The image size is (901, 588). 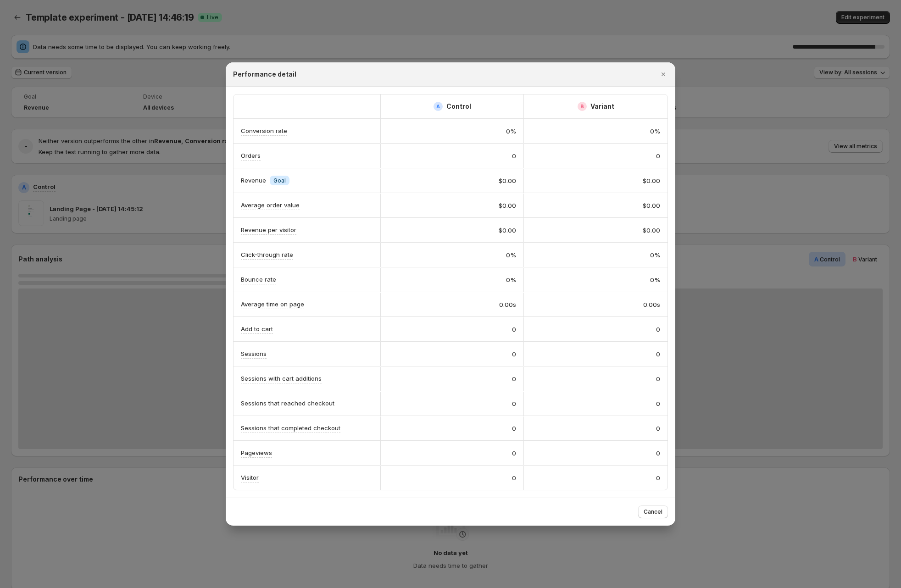 I want to click on h2: A, so click(x=438, y=106).